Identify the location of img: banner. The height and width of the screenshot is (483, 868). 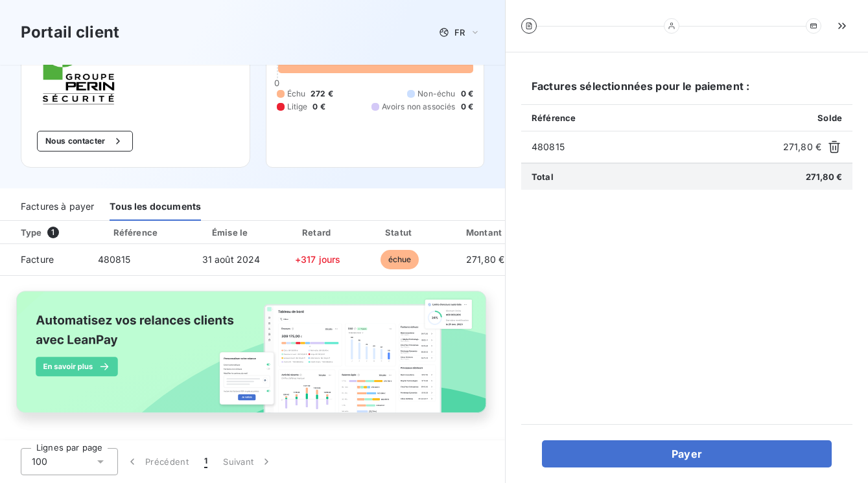
(252, 359).